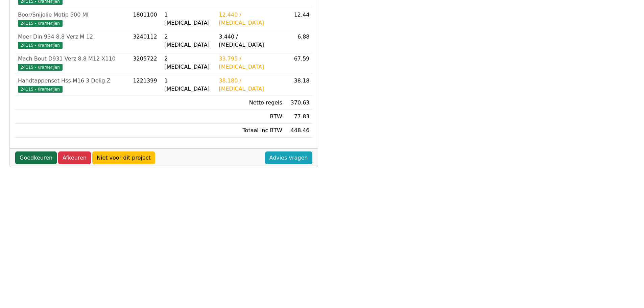  What do you see at coordinates (72, 19) in the screenshot?
I see `a: Boor/Snijolie Motip 500 Ml24115 - Kramerijen` at bounding box center [72, 19].